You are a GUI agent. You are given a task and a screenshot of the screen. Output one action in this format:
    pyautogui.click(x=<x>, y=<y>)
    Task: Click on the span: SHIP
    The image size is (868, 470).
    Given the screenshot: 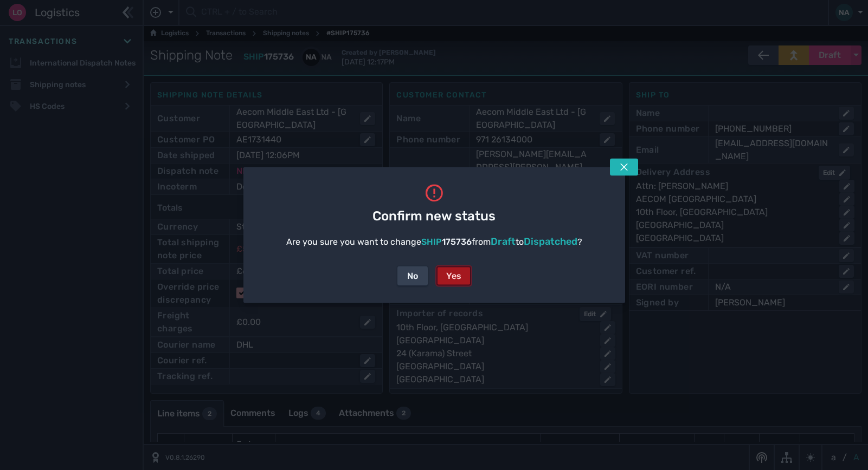 What is the action you would take?
    pyautogui.click(x=431, y=242)
    